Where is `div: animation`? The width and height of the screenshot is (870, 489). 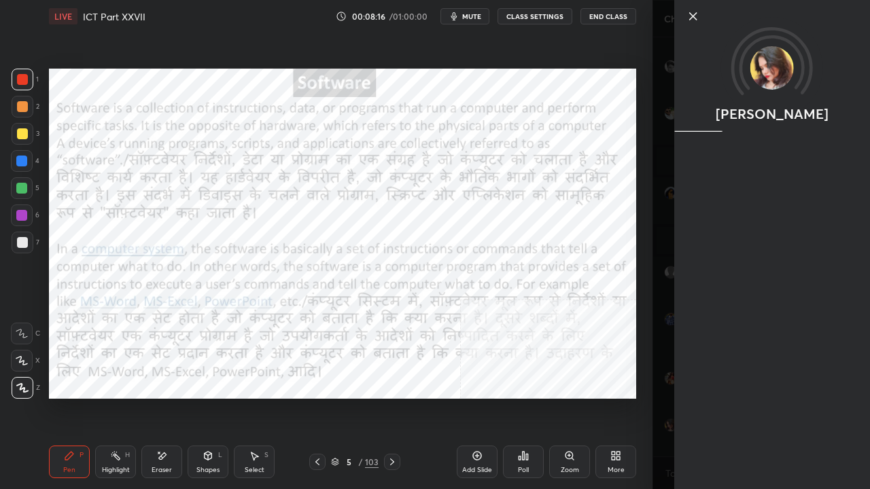
div: animation is located at coordinates (772, 127).